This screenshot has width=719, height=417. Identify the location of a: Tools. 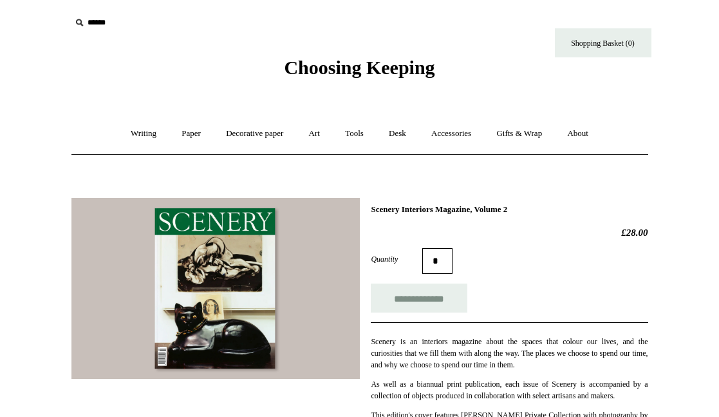
(354, 133).